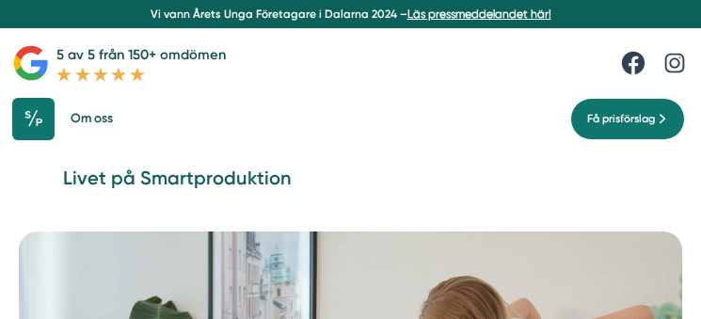 The width and height of the screenshot is (701, 319). Describe the element at coordinates (141, 55) in the screenshot. I see `p: 5 av 5 från 150+ omdömen` at that location.